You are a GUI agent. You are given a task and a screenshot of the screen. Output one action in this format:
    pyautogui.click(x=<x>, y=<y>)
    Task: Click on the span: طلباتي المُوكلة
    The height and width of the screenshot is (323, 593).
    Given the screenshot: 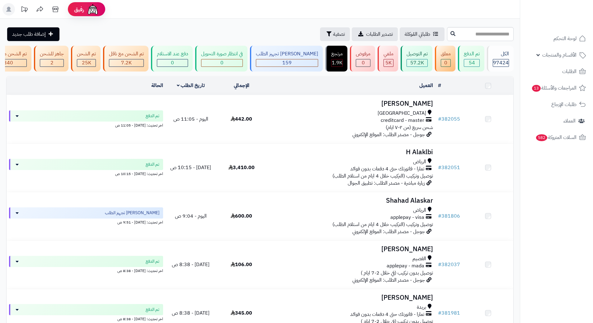 What is the action you would take?
    pyautogui.click(x=417, y=34)
    